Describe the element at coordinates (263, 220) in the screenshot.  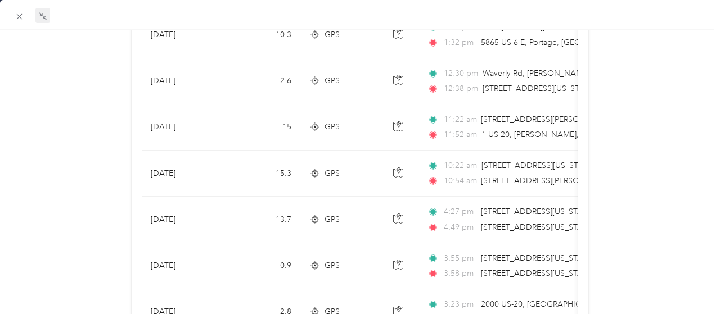
I see `td: 13.7` at that location.